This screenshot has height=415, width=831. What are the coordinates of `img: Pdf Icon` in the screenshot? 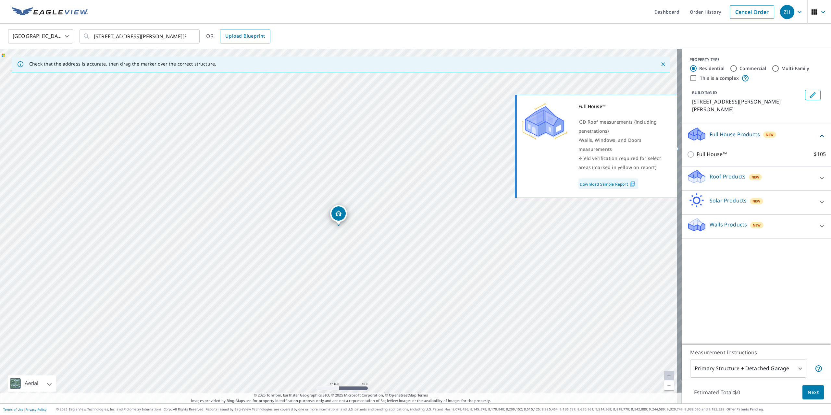 It's located at (632, 184).